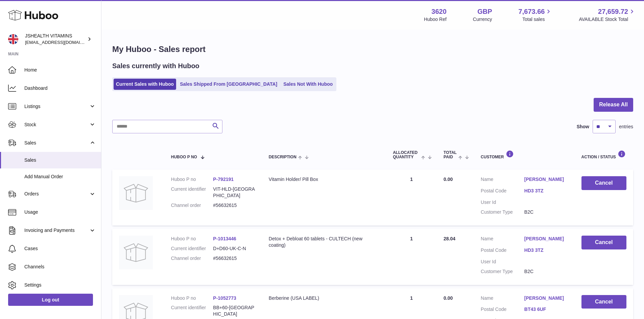  I want to click on a: 27,659.72 AVAILABLE Stock Total, so click(607, 15).